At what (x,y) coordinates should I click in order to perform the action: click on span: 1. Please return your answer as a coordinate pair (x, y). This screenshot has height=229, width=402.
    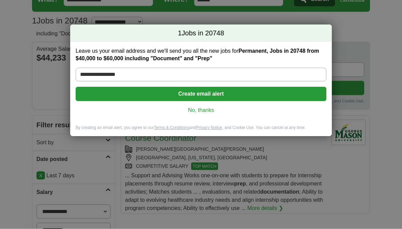
    Looking at the image, I should click on (180, 34).